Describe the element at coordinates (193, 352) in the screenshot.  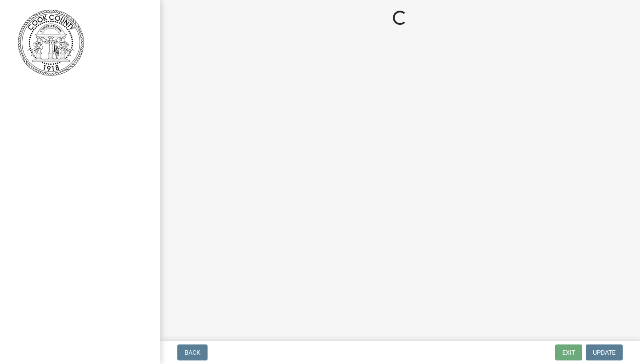
I see `span: Back` at that location.